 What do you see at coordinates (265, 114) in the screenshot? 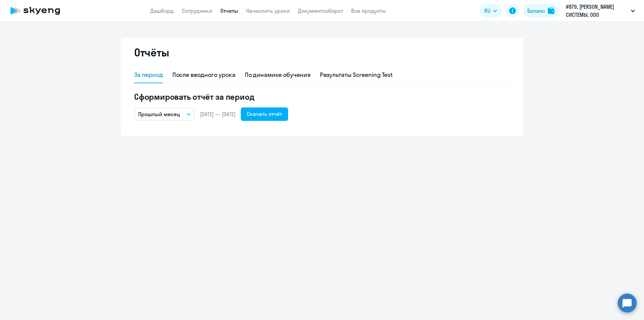
I see `a: Скачать отчёт` at bounding box center [265, 114].